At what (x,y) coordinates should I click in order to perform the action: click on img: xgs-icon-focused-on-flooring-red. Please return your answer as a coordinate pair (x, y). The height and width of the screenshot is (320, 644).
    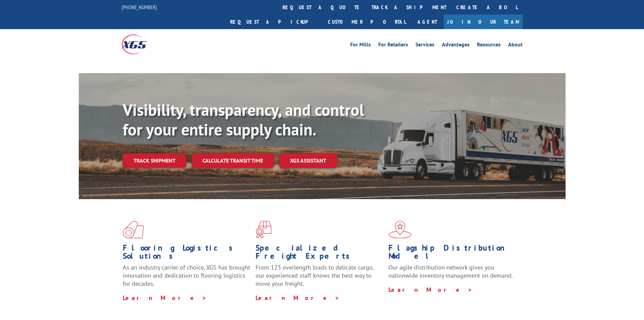
    Looking at the image, I should click on (264, 230).